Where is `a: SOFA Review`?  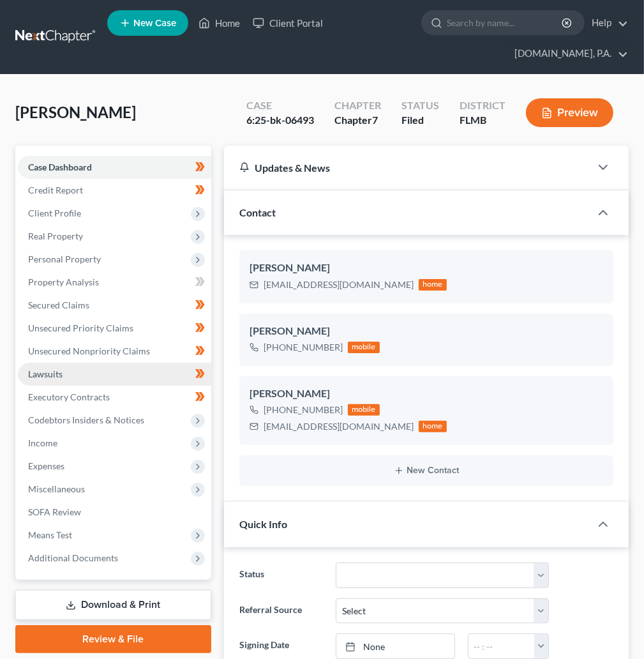
a: SOFA Review is located at coordinates (115, 512).